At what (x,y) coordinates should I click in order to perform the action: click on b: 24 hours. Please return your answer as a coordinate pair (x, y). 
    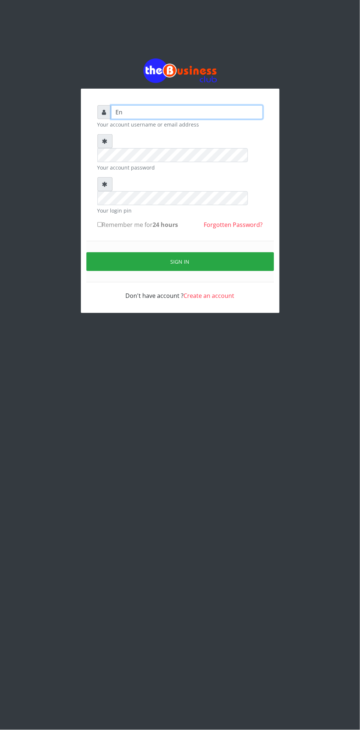
    Looking at the image, I should click on (165, 225).